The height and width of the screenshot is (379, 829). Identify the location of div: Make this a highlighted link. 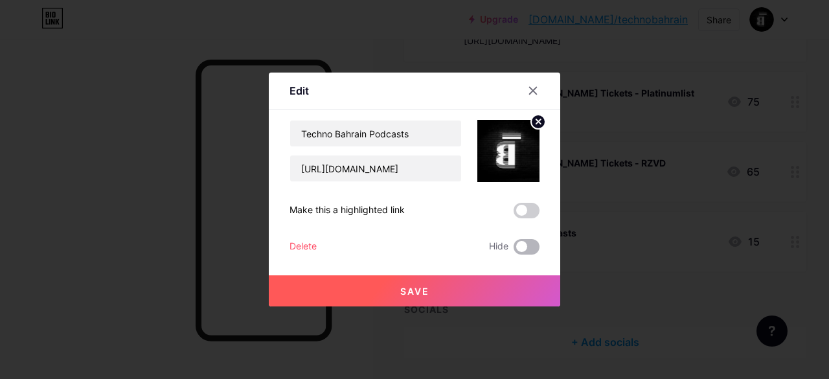
(347, 210).